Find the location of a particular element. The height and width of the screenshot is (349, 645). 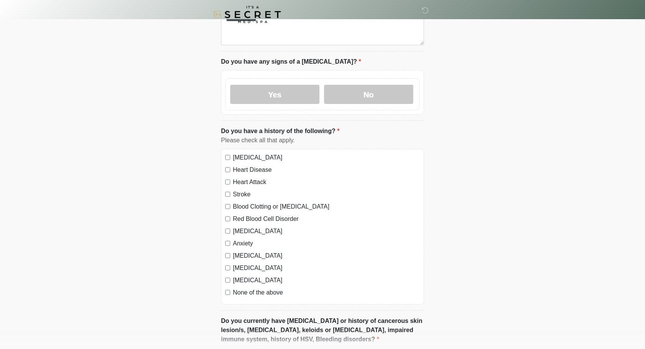

div: Please check all that apply. is located at coordinates (323, 140).